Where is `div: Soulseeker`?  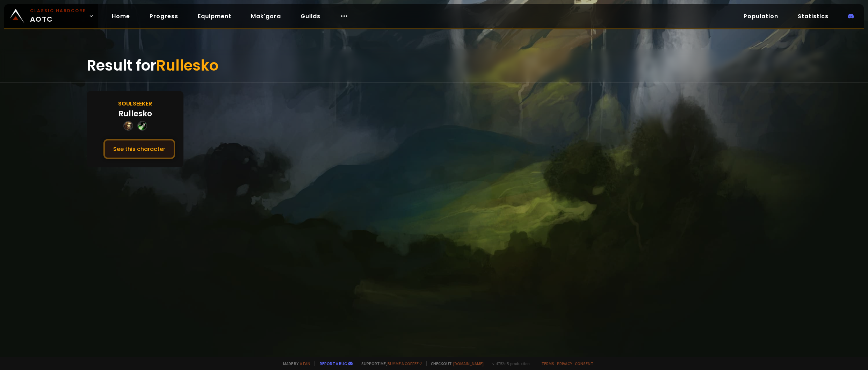
div: Soulseeker is located at coordinates (135, 103).